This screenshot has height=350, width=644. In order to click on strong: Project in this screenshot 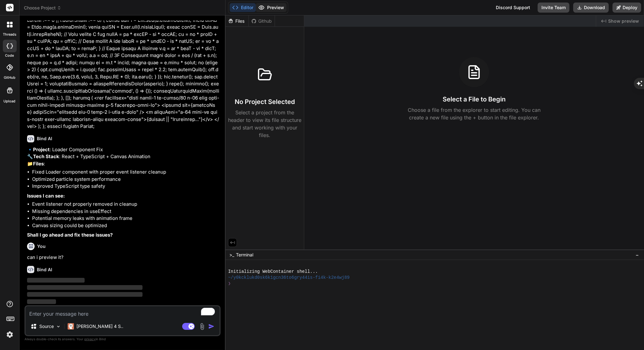, I will do `click(41, 149)`.